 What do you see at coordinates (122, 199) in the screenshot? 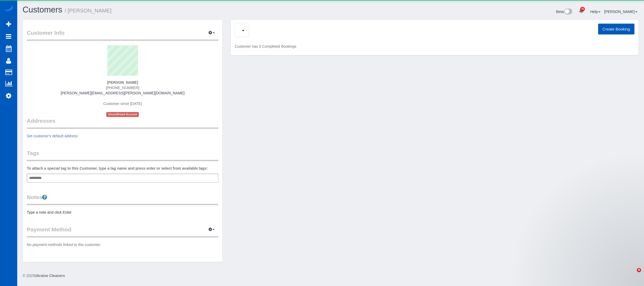
I see `legend: Notes` at bounding box center [122, 199].